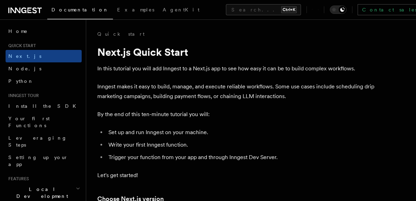 The height and width of the screenshot is (201, 416). I want to click on span: Setting up your app, so click(38, 161).